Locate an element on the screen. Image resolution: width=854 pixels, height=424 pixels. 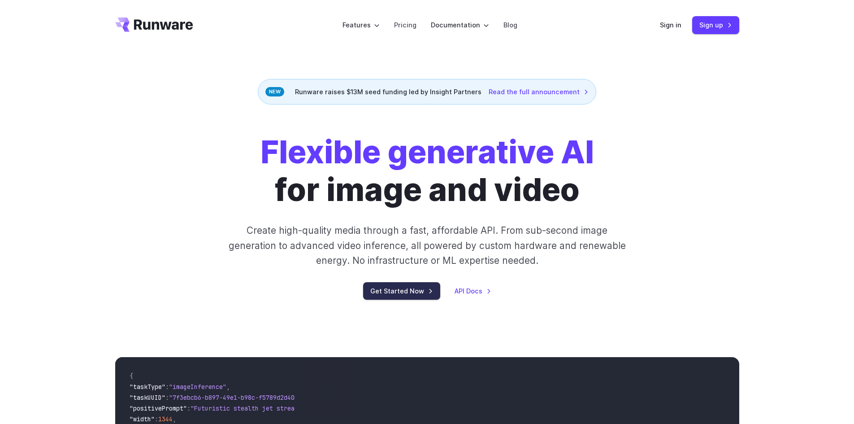
span: "taskUUID" is located at coordinates (148, 397).